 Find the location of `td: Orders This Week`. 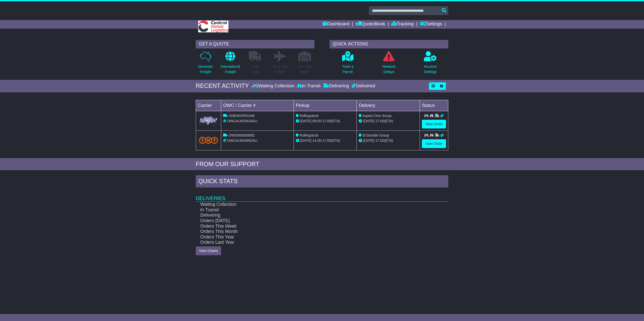

td: Orders This Week is located at coordinates (310, 227).